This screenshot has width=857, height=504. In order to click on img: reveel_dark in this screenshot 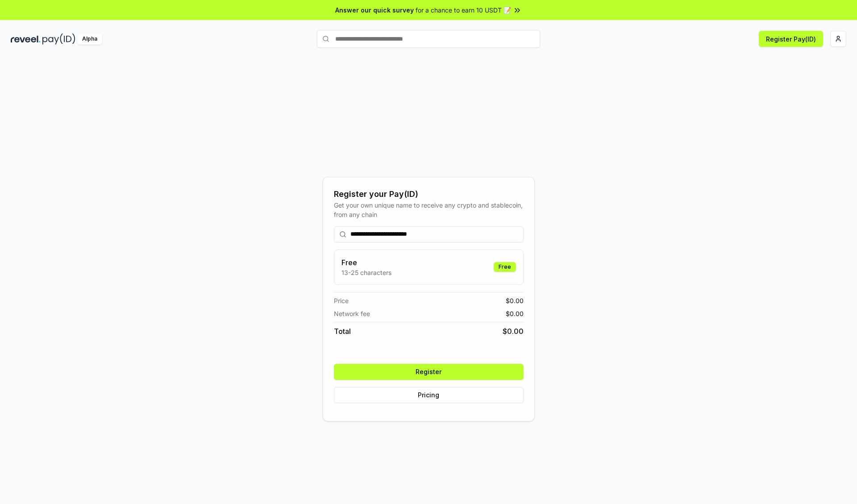, I will do `click(25, 39)`.